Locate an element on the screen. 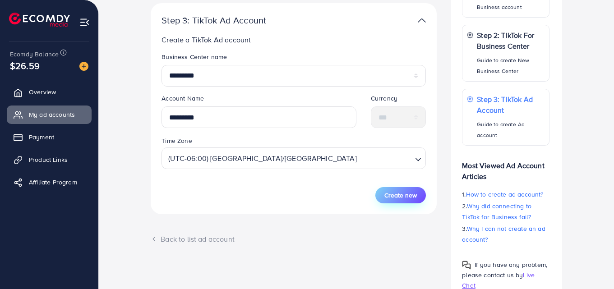  button: Create new is located at coordinates (400, 195).